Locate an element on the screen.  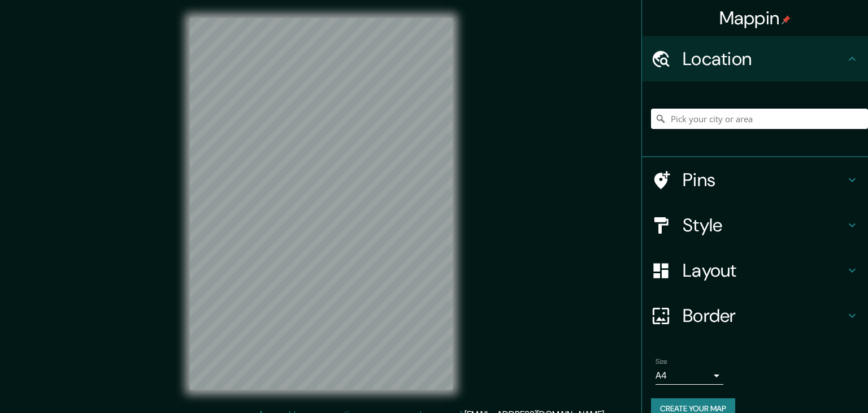
div: Style is located at coordinates (755, 225).